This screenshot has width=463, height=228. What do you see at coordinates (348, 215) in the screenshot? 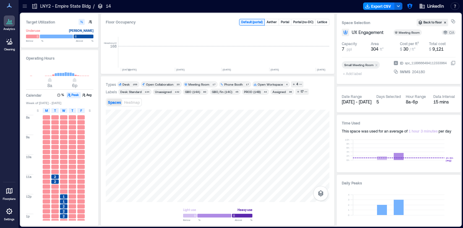
I see `tspan: 0` at bounding box center [348, 215].